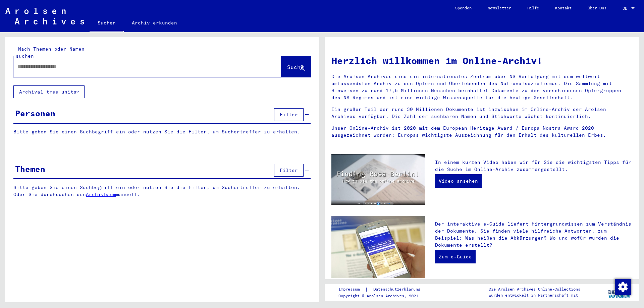 The image size is (644, 308). I want to click on p: In einem kurzen Video haben wir für Sie die wichtigsten Tipps für die Suche im Online-Archiv zusa..., so click(533, 166).